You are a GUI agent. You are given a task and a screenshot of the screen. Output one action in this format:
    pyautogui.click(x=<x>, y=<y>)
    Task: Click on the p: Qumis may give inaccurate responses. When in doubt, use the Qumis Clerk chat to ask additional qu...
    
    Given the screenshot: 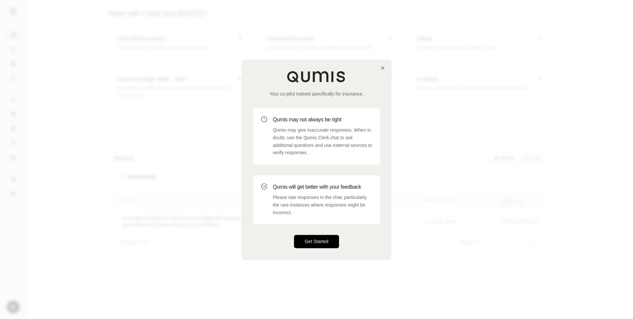 What is the action you would take?
    pyautogui.click(x=323, y=141)
    